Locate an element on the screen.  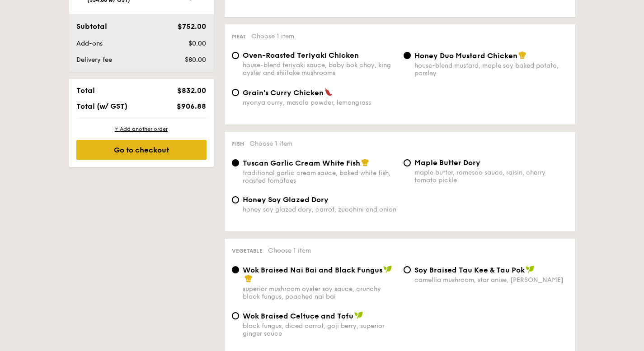
span: Wok Braised Nai Bai and Black Fungus is located at coordinates (312, 270).